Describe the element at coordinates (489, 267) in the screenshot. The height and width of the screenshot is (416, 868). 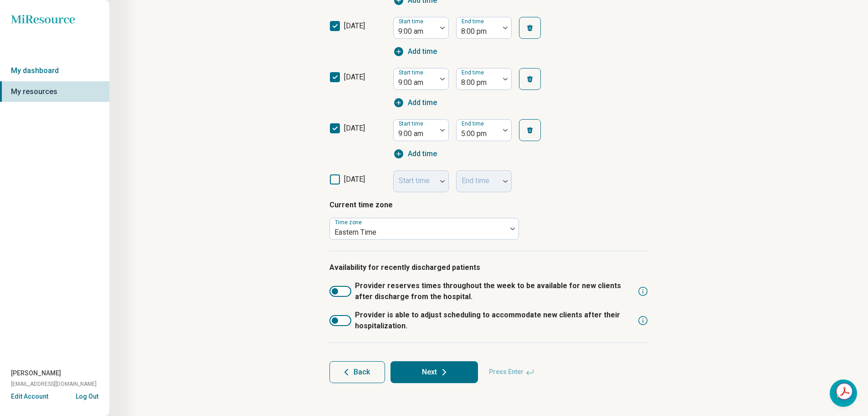
I see `p: Availability for recently discharged patients` at that location.